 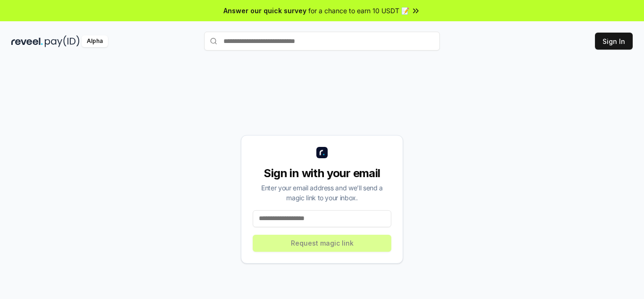 I want to click on div: Alpha, so click(x=95, y=41).